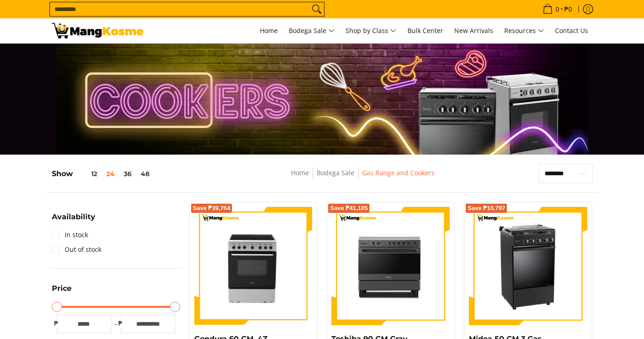 The width and height of the screenshot is (644, 339). What do you see at coordinates (524, 31) in the screenshot?
I see `a: Resources` at bounding box center [524, 31].